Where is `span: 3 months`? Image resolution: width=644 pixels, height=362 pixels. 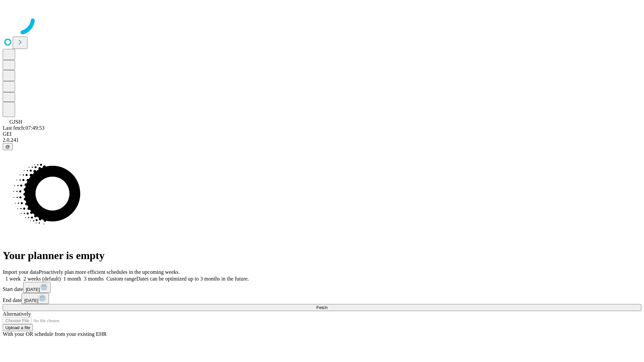
span: 3 months is located at coordinates (93, 278).